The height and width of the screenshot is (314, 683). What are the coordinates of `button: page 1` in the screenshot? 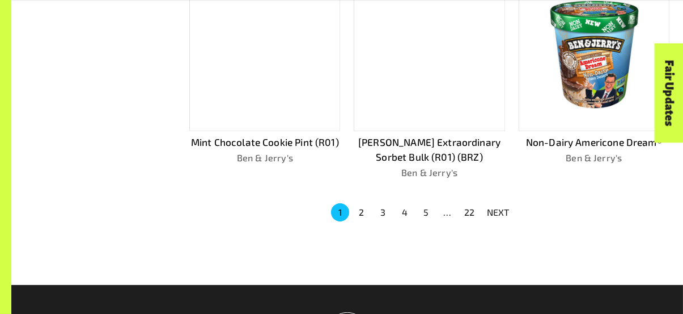 It's located at (340, 212).